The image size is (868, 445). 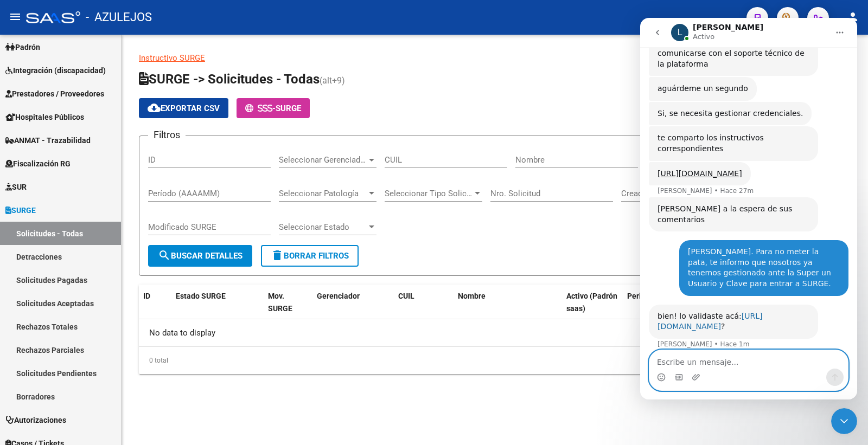 I want to click on mat-icon: delete, so click(x=277, y=256).